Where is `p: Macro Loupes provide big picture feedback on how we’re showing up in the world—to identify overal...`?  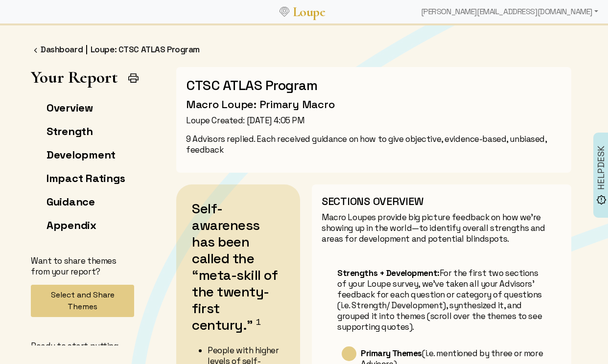
p: Macro Loupes provide big picture feedback on how we’re showing up in the world—to identify overal... is located at coordinates (441, 228).